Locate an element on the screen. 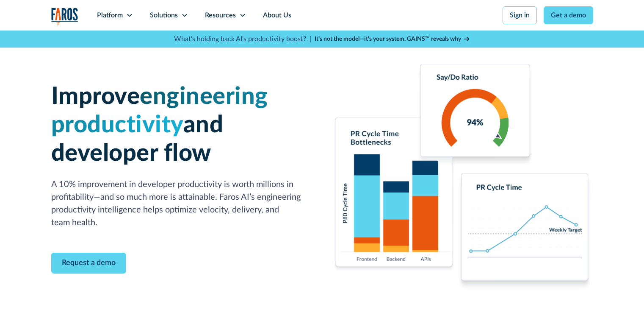 This screenshot has width=644, height=310. p: What's holding back AI's productivity boost? | is located at coordinates (243, 39).